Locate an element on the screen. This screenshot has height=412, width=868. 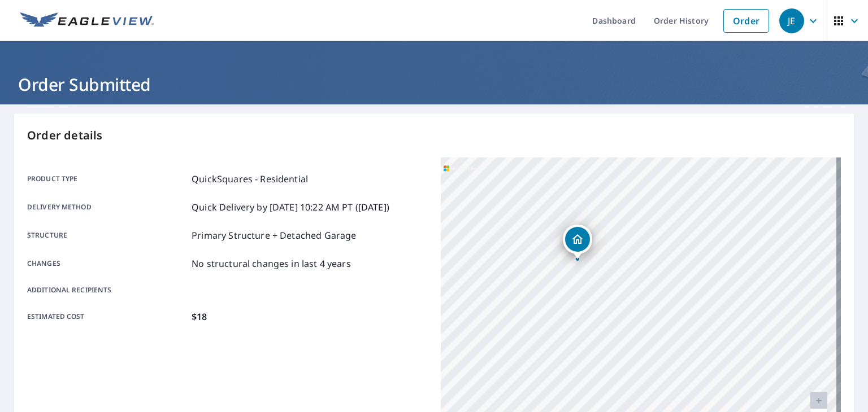
p: Delivery method is located at coordinates (107, 207).